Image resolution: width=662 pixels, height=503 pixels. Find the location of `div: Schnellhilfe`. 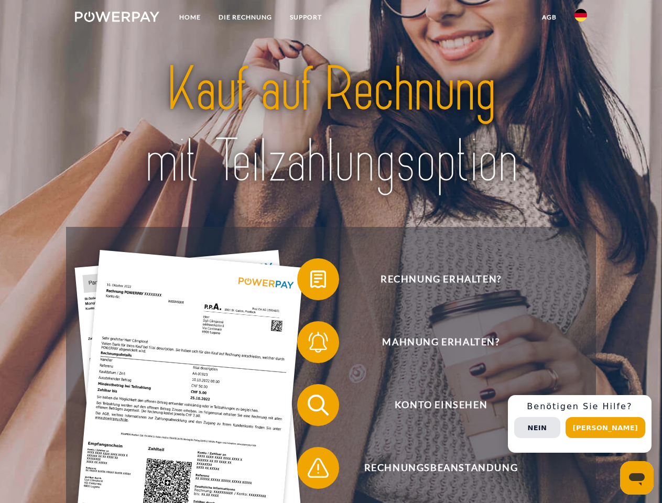

div: Schnellhilfe is located at coordinates (579, 424).